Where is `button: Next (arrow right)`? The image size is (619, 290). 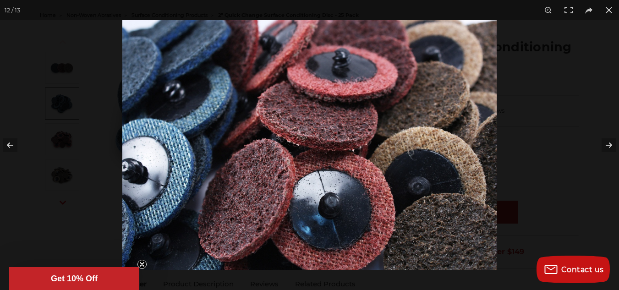 button: Next (arrow right) is located at coordinates (603, 145).